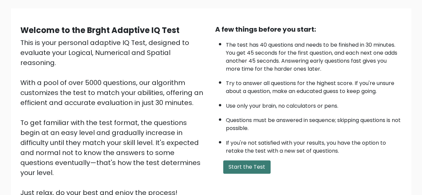 This screenshot has height=195, width=422. What do you see at coordinates (314, 104) in the screenshot?
I see `li: Use only your brain, no calculators or pens.` at bounding box center [314, 104].